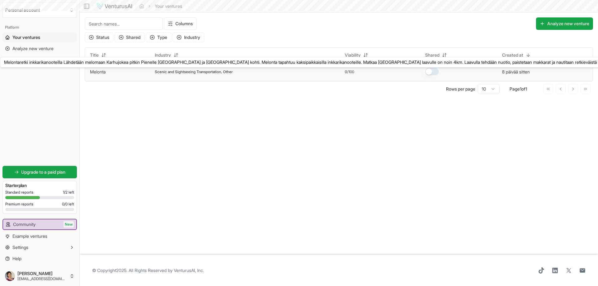 The image size is (598, 286). What do you see at coordinates (10, 276) in the screenshot?
I see `img: ACg8ocJz9tH8rpKQcrSR2mLlhexk7Aa3YpgzCaVgRuv8_xvCmG2Q2knt=s96-c` at bounding box center [10, 276].